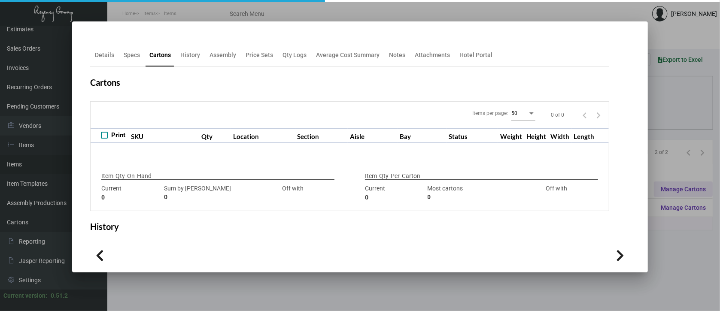 This screenshot has width=720, height=311. Describe the element at coordinates (476, 55) in the screenshot. I see `div: Hotel Portal` at that location.